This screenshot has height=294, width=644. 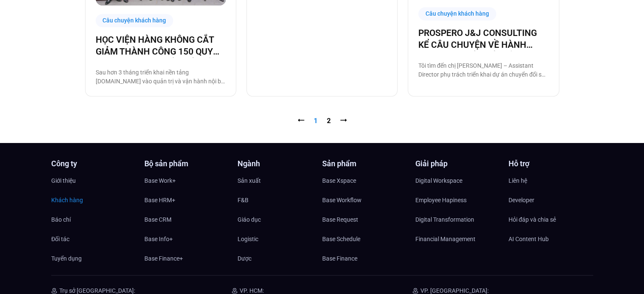 I want to click on a: F&B, so click(x=280, y=200).